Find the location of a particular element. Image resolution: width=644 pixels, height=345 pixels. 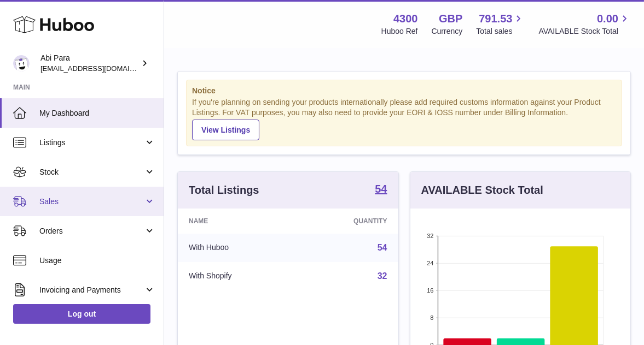

a: 0.00 AVAILABLE Stock Total is located at coordinates (584, 24).